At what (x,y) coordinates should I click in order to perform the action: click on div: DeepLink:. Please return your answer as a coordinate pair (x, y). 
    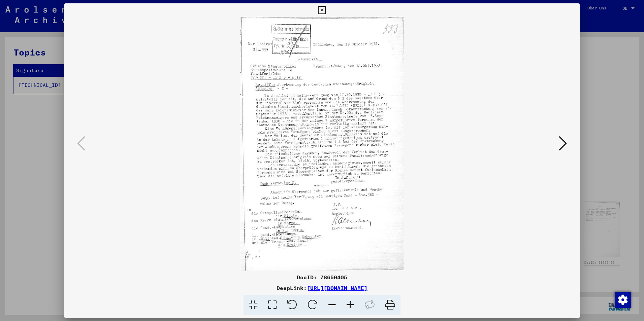
    Looking at the image, I should click on (322, 288).